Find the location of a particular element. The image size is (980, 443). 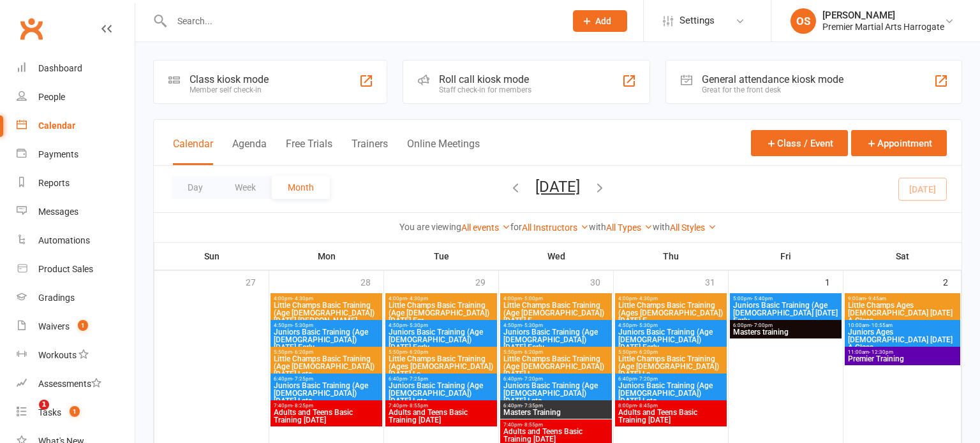

th: Thu is located at coordinates (671, 257).